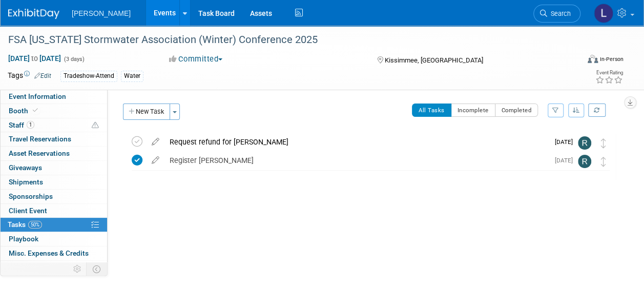  I want to click on a: Travel Reservations, so click(53, 139).